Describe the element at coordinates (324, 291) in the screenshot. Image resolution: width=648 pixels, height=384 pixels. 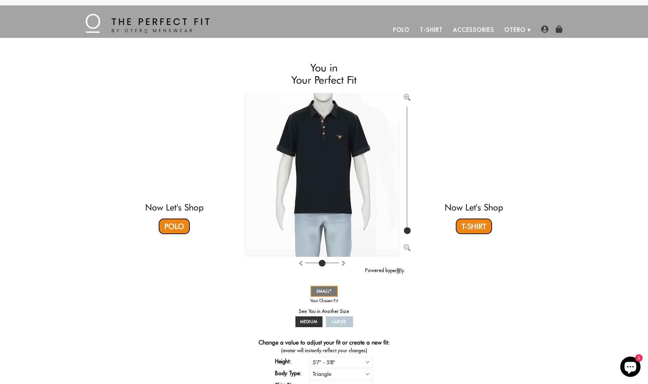
I see `span: SMALL` at that location.